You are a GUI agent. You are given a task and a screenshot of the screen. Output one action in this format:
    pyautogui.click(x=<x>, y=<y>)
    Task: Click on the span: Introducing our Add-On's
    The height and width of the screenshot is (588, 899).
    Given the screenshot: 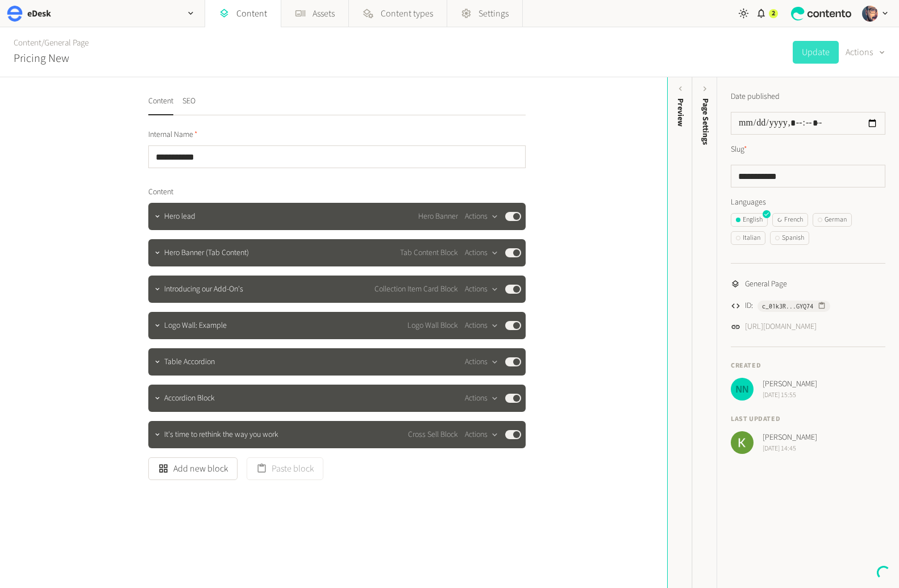 What is the action you would take?
    pyautogui.click(x=203, y=289)
    